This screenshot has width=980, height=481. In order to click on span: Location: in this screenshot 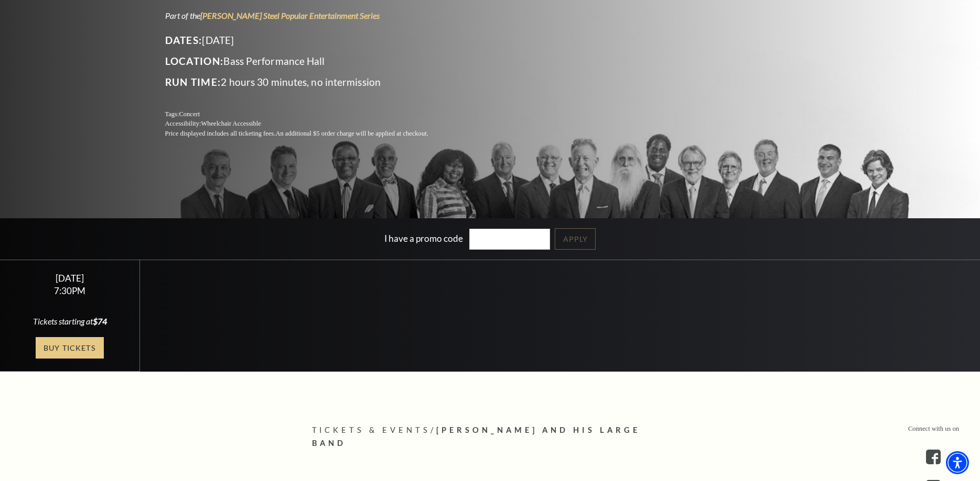, I will do `click(195, 61)`.